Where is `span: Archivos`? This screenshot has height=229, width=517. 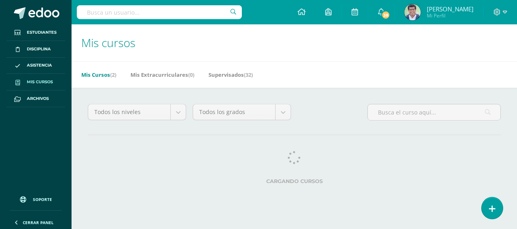 span: Archivos is located at coordinates (38, 99).